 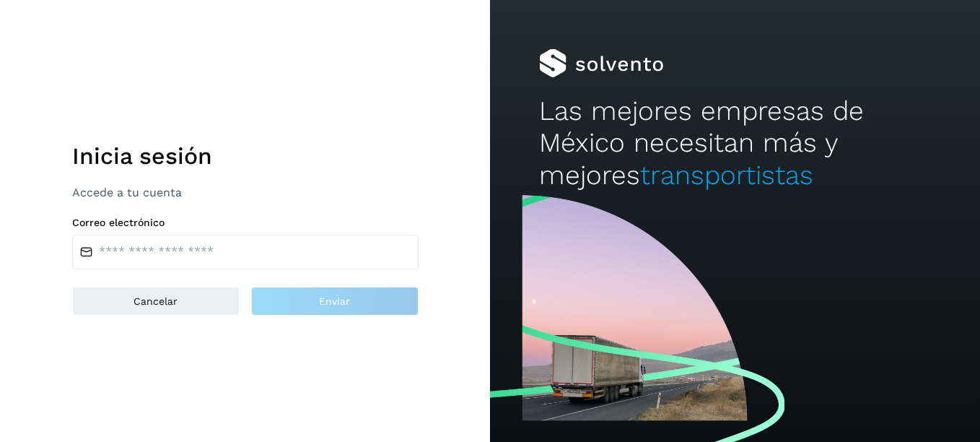 What do you see at coordinates (156, 301) in the screenshot?
I see `button: Cancelar` at bounding box center [156, 301].